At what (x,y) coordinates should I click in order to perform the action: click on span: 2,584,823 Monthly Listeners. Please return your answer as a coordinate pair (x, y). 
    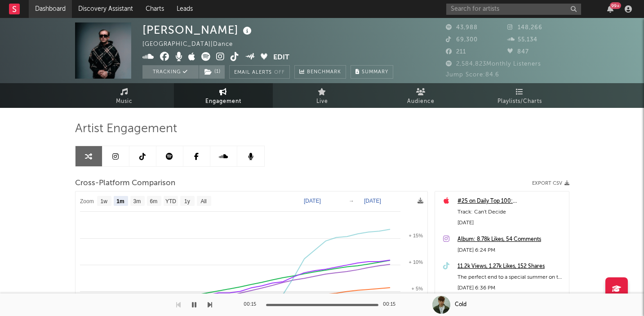
    Looking at the image, I should click on (493, 64).